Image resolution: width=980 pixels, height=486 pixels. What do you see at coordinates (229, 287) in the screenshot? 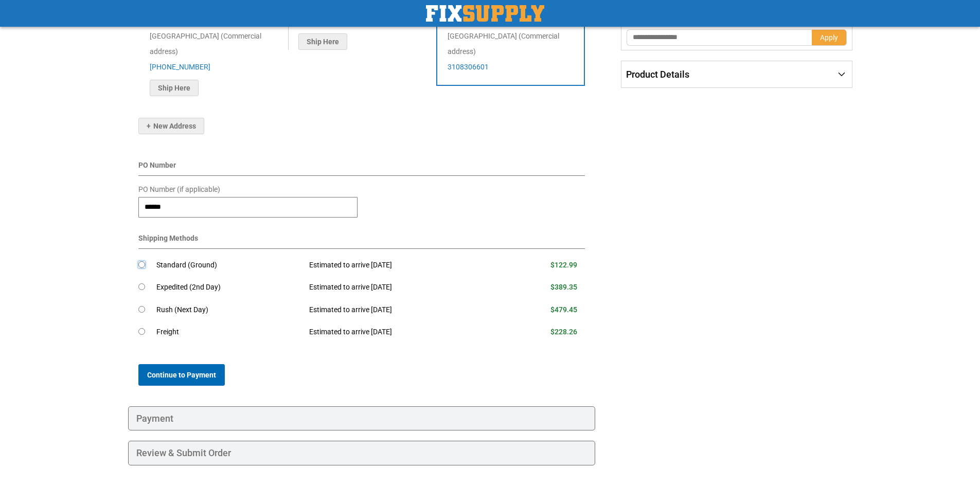
I see `td: Expedited (2nd Day)` at bounding box center [229, 287].